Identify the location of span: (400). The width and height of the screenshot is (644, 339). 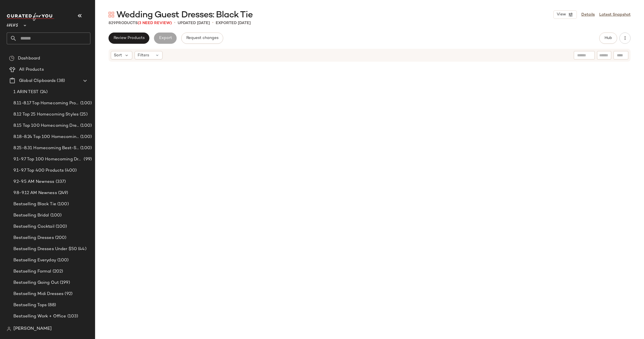
(70, 170).